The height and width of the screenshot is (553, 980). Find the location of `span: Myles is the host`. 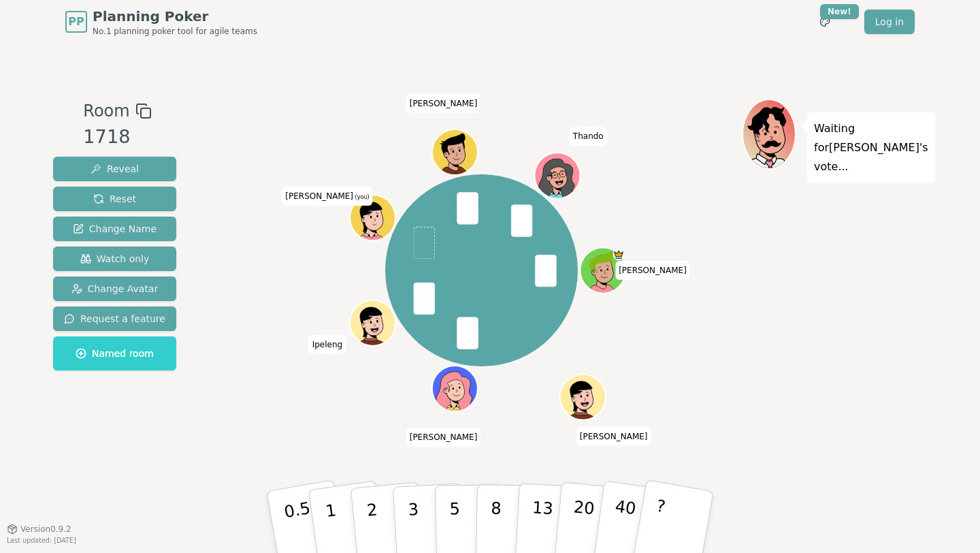

span: Myles is the host is located at coordinates (618, 255).